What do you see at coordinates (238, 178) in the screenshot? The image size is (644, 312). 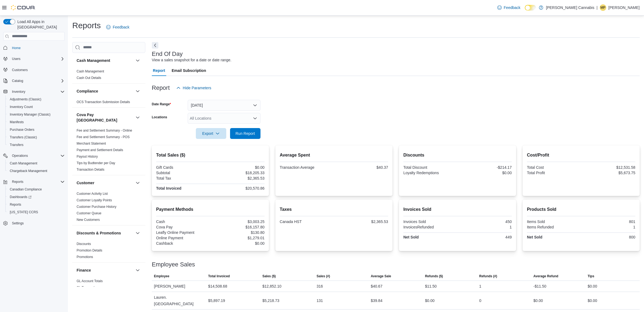 I see `div: $2,365.53` at bounding box center [238, 178].